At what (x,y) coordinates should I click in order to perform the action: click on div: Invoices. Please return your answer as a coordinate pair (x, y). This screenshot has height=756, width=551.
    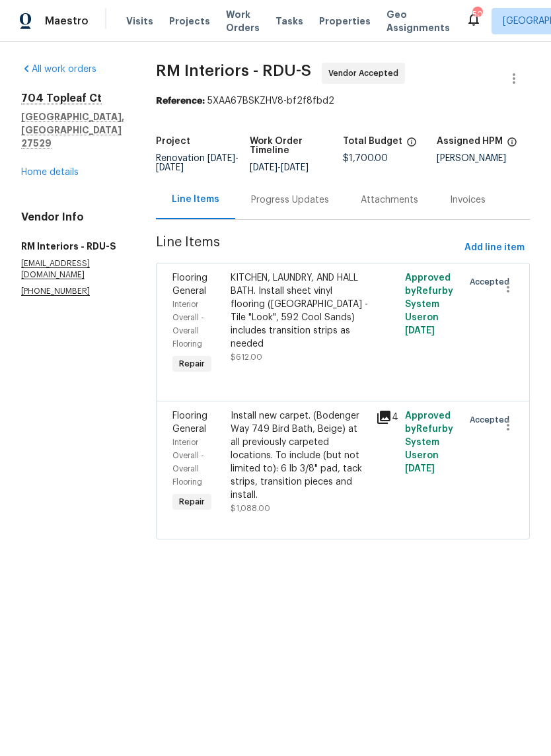
    Looking at the image, I should click on (468, 200).